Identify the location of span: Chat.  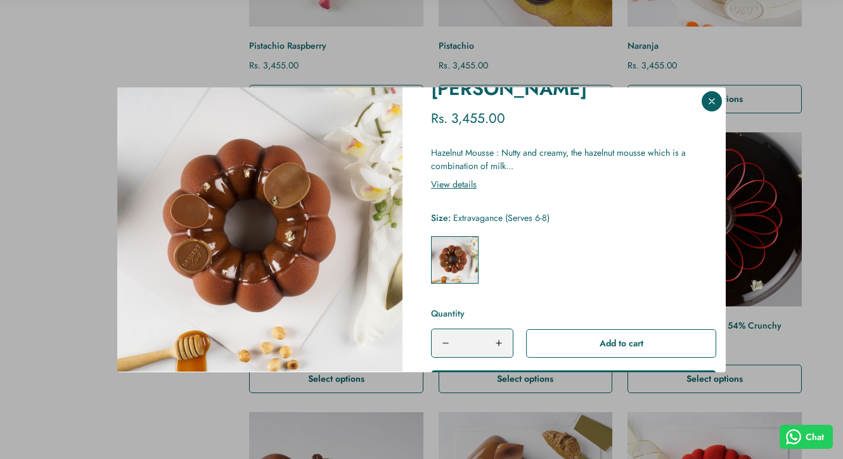
(814, 437).